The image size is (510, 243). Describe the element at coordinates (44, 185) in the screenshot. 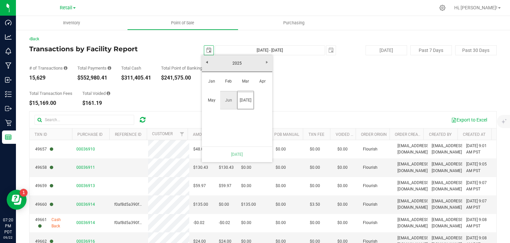

I see `span: 49659` at that location.